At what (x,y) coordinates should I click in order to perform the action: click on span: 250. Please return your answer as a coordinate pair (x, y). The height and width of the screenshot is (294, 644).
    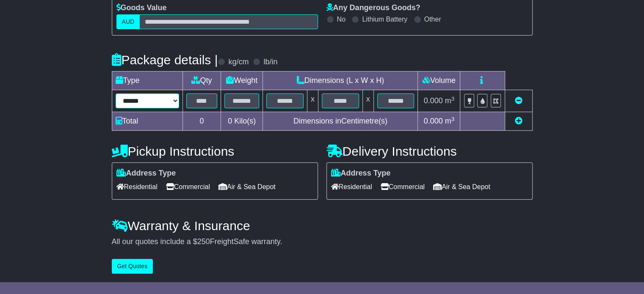
    Looking at the image, I should click on (204, 241).